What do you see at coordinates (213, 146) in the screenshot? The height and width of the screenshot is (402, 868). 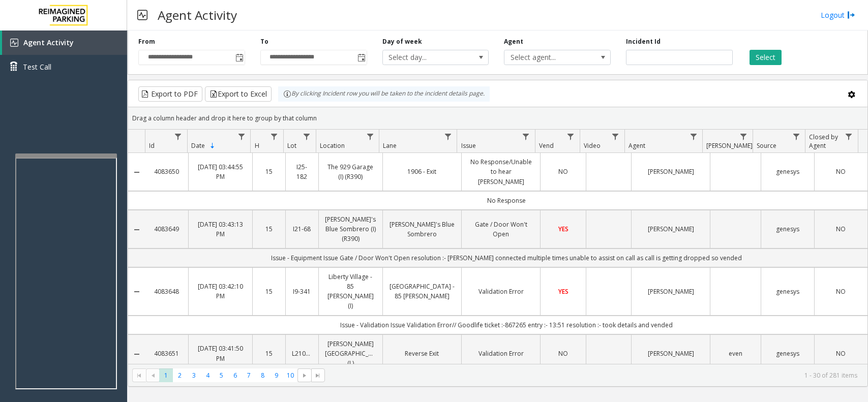 I see `span: Sortable` at bounding box center [213, 146].